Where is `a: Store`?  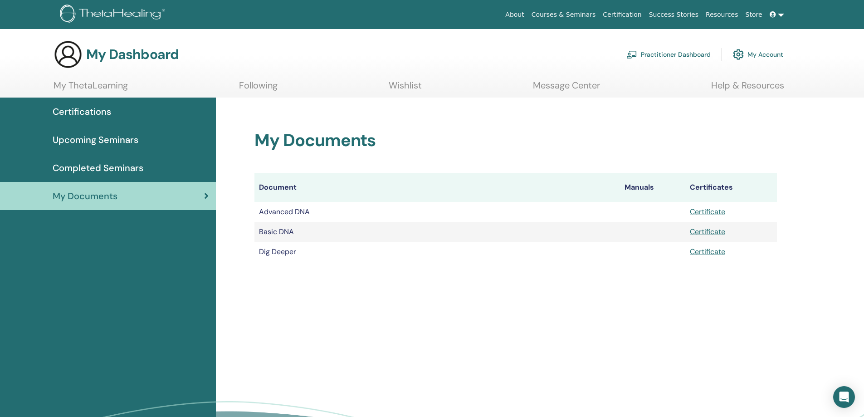
a: Store is located at coordinates (753, 15).